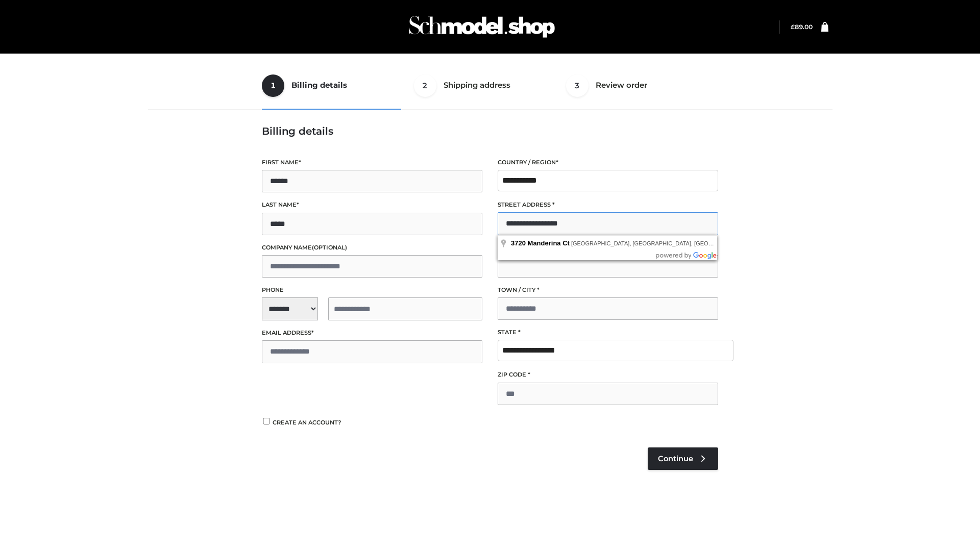  What do you see at coordinates (608, 332) in the screenshot?
I see `label: State` at bounding box center [608, 332].